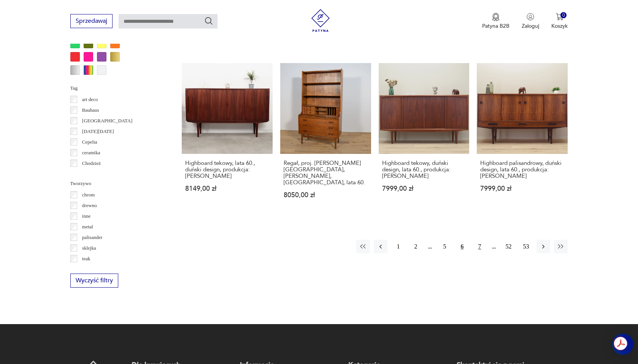  What do you see at coordinates (91, 21) in the screenshot?
I see `button: Sprzedawaj` at bounding box center [91, 21].